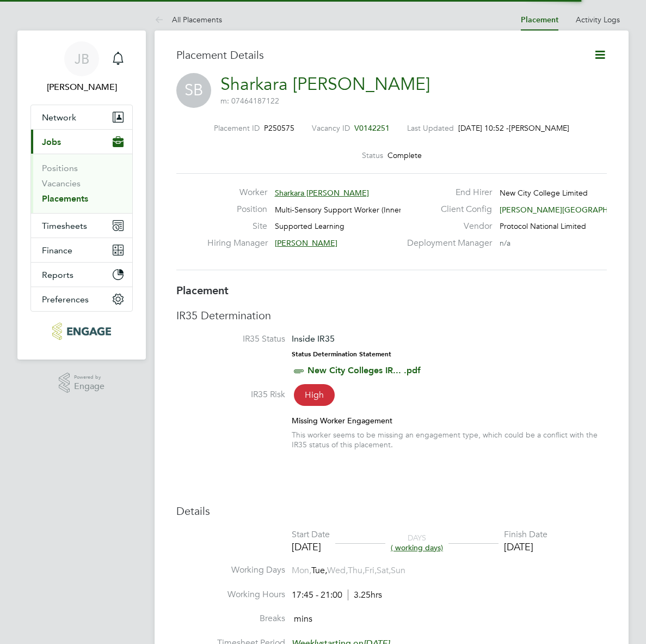  I want to click on label: Breaks, so click(230, 618).